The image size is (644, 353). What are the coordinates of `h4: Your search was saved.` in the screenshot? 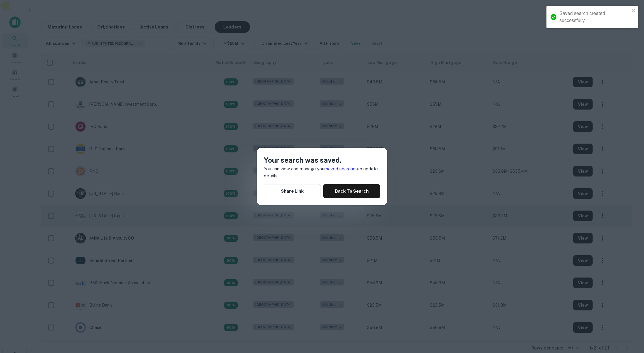 It's located at (322, 160).